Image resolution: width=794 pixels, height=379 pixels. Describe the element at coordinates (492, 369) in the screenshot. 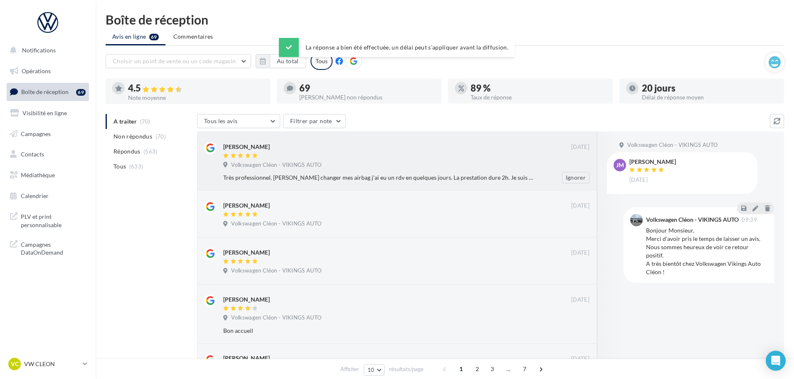

I see `span: 3` at that location.